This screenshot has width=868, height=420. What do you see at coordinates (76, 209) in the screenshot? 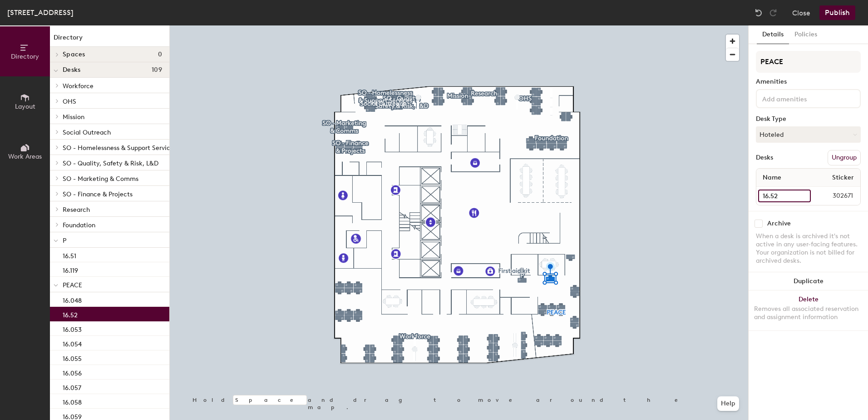
I see `span: Research` at bounding box center [76, 209].